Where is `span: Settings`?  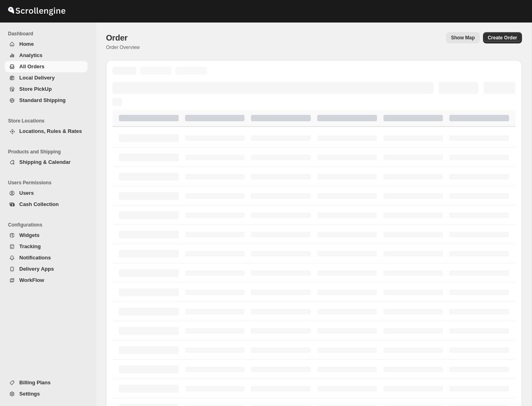 span: Settings is located at coordinates (29, 393).